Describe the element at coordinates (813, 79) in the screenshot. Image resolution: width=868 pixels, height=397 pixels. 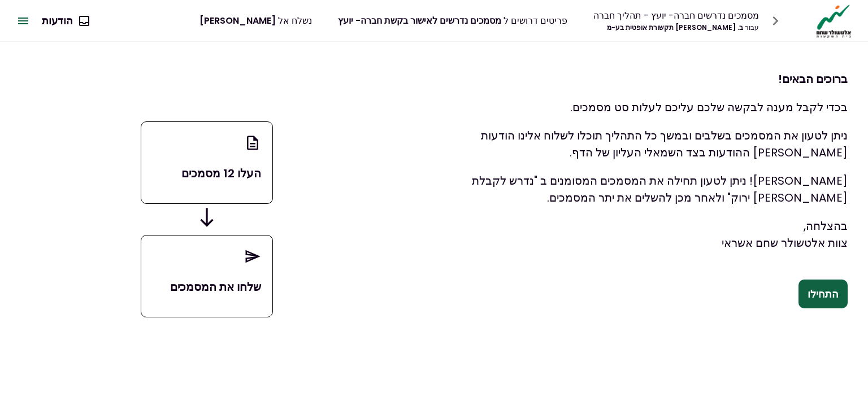
I see `strong: ברוכים הבאים!` at that location.